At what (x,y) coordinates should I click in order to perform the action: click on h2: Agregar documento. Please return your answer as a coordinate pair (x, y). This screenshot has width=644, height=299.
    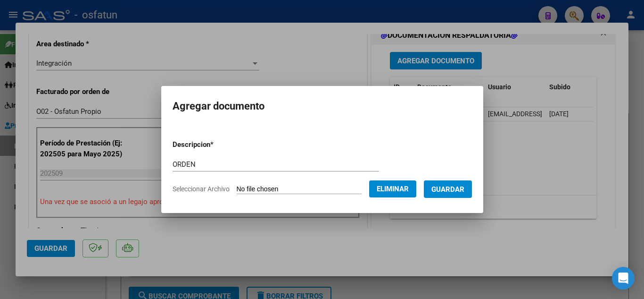
    Looking at the image, I should click on (322, 106).